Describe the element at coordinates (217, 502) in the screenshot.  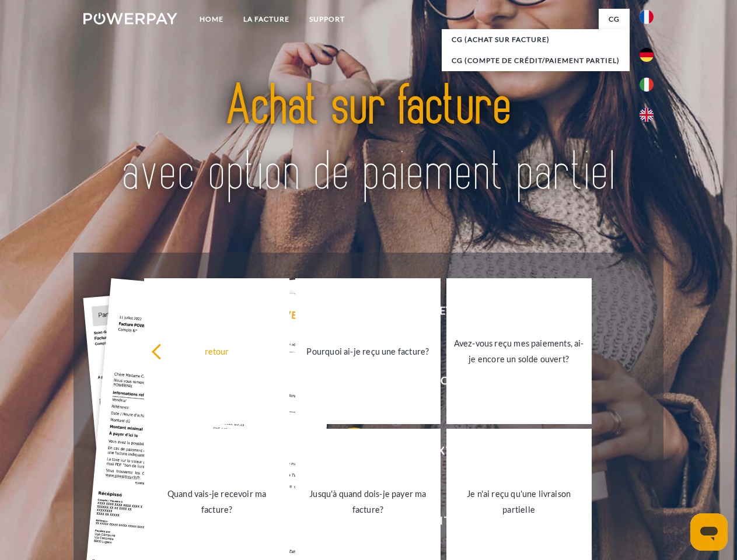
I see `div: Quand vais-je recevoir ma facture?` at that location.